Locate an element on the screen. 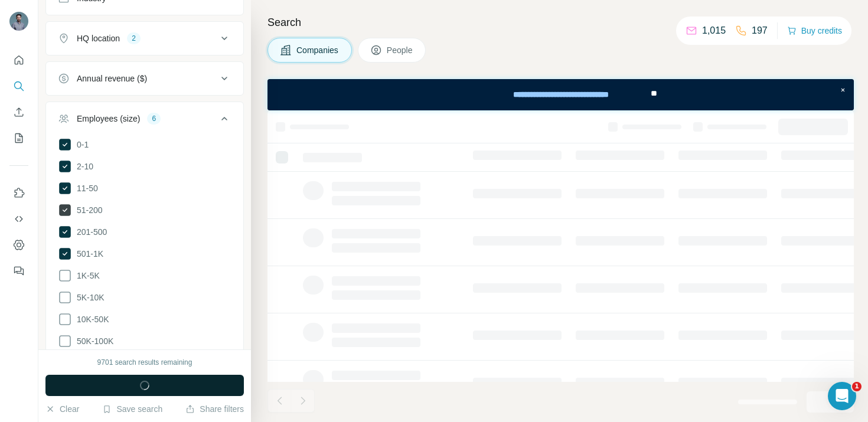 Image resolution: width=868 pixels, height=422 pixels. span: Companies is located at coordinates (318, 50).